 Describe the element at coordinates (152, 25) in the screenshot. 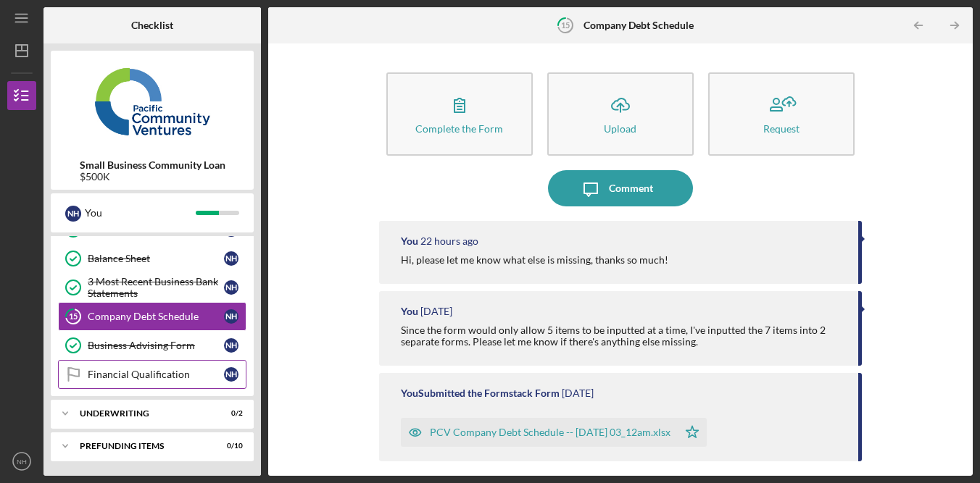

I see `b: Checklist` at that location.